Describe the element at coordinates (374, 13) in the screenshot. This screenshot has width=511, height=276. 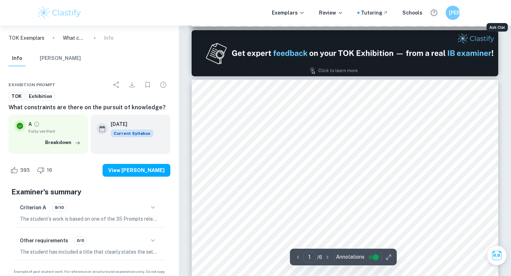
I see `a: Tutoring` at that location.